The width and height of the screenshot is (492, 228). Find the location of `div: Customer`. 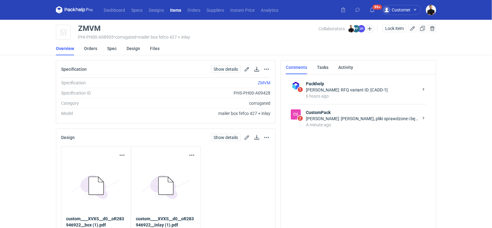

div: Customer is located at coordinates (396, 10).